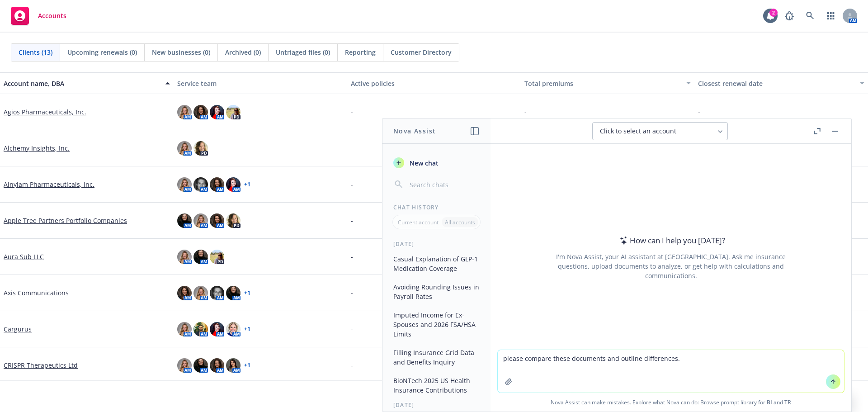 This screenshot has width=868, height=412. Describe the element at coordinates (789, 16) in the screenshot. I see `a: Report a Bug` at that location.